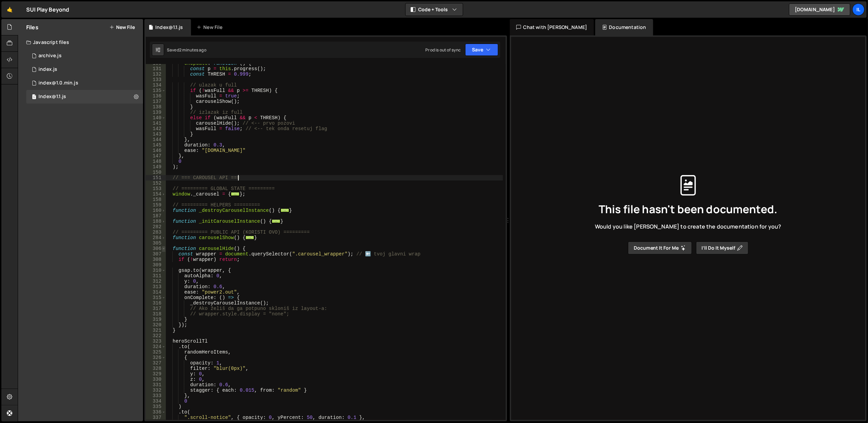  Describe the element at coordinates (80, 42) in the screenshot. I see `div: Javascript files` at that location.